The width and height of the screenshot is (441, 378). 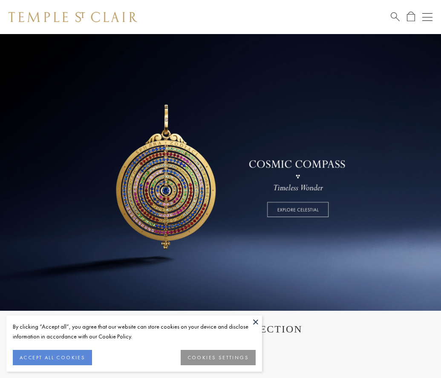 What do you see at coordinates (52, 358) in the screenshot?
I see `button: ACCEPT ALL COOKIES` at bounding box center [52, 358].